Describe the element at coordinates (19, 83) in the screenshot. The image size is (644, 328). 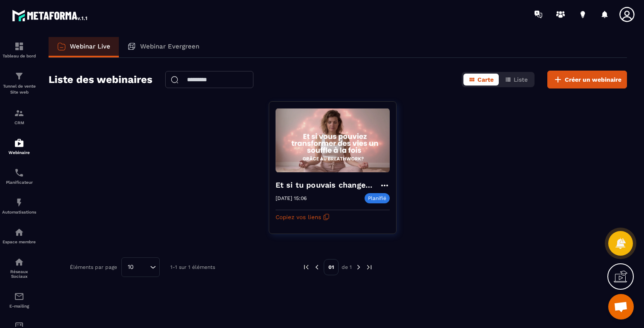
I see `a: formationformationTunnel de vente Site web` at that location.